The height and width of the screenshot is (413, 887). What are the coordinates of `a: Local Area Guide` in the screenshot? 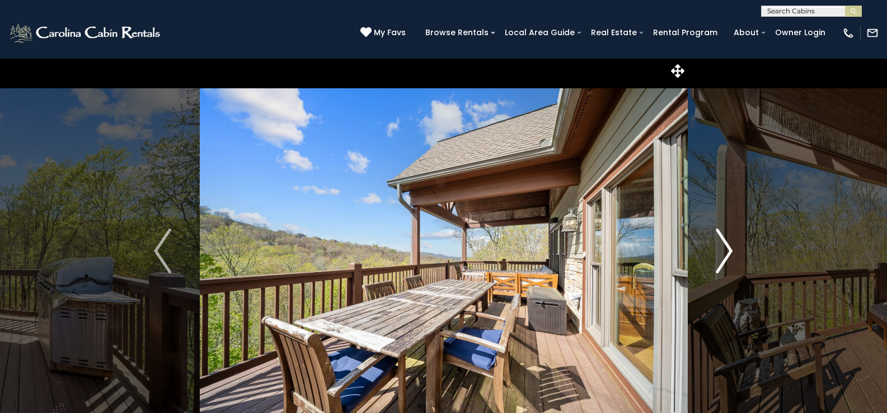 It's located at (539, 32).